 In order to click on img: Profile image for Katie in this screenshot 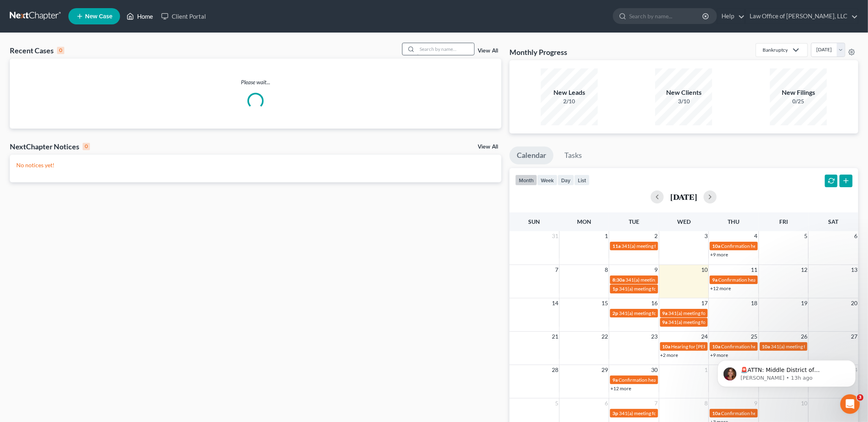, I will do `click(25, 31)`.